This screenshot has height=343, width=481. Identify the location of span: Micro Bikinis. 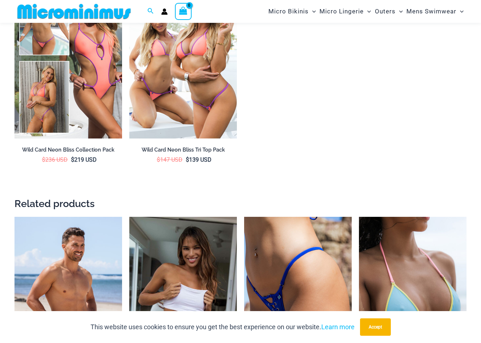
(288, 11).